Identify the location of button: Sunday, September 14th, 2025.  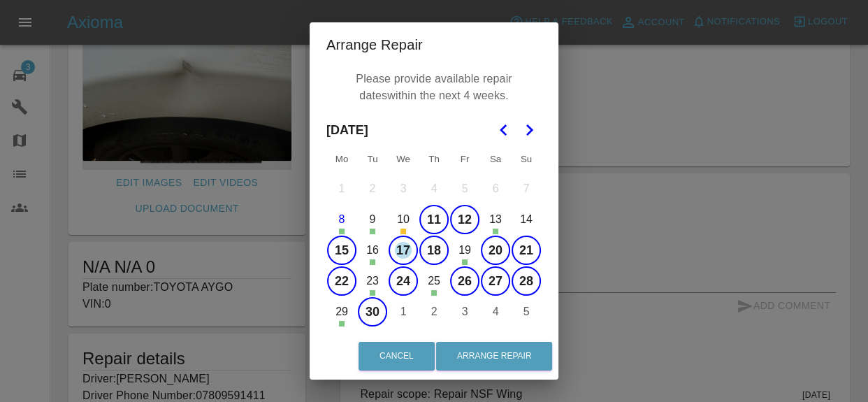
(526, 219).